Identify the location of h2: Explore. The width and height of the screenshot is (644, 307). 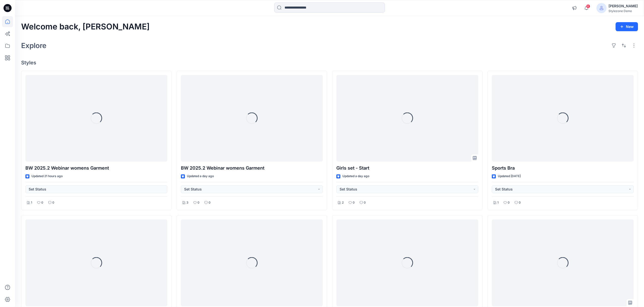
(34, 45).